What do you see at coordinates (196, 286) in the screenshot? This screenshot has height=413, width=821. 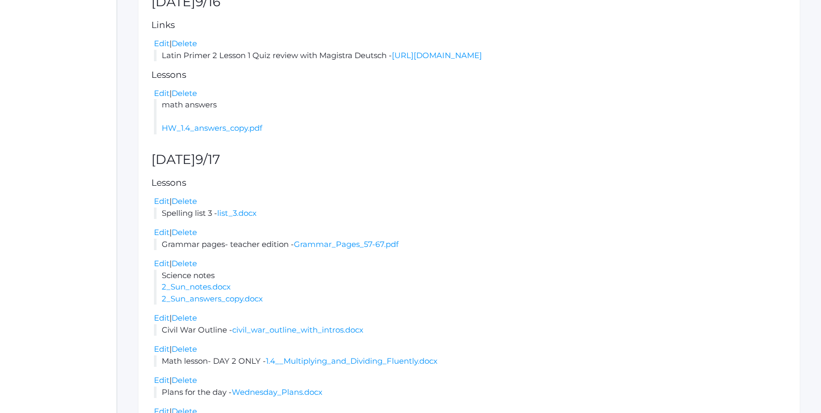 I see `a: 2_Sun_notes.docx` at bounding box center [196, 286].